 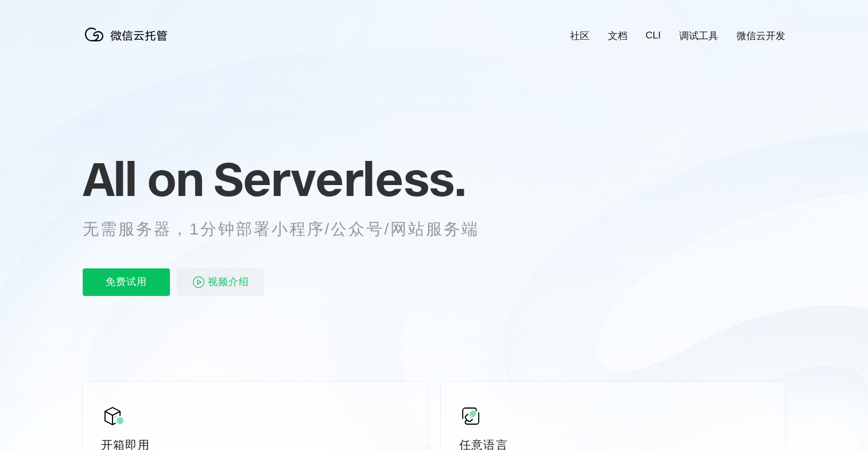 What do you see at coordinates (126, 282) in the screenshot?
I see `p: 免费试用` at bounding box center [126, 282].